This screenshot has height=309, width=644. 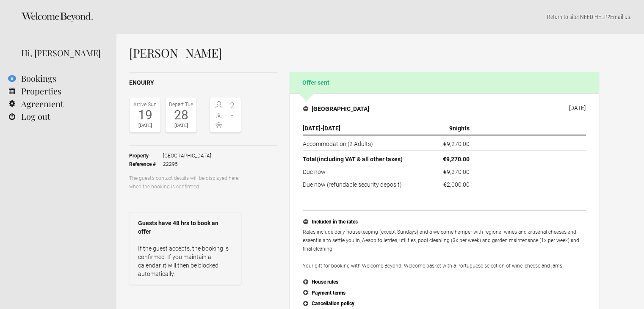 What do you see at coordinates (619, 17) in the screenshot?
I see `a: Email us` at bounding box center [619, 17].